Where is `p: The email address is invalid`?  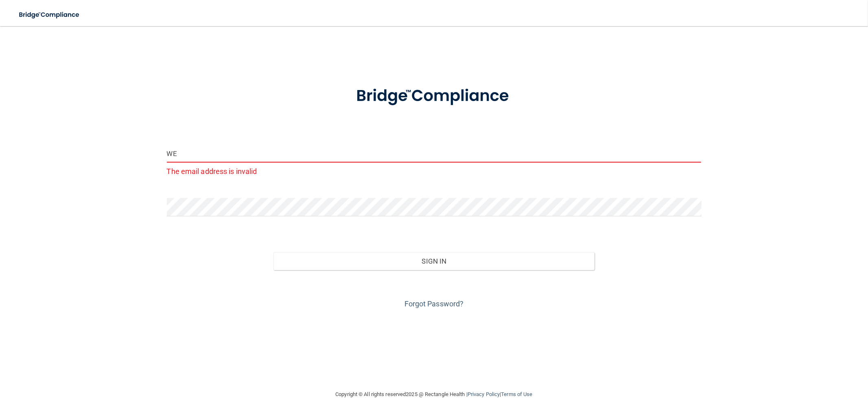 p: The email address is invalid is located at coordinates (434, 171).